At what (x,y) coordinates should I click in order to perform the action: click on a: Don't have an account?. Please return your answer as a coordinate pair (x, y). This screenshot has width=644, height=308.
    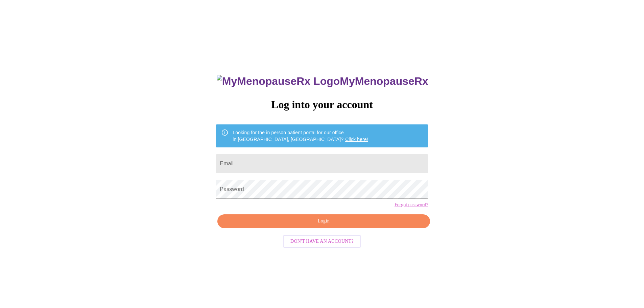
    Looking at the image, I should click on (322, 241).